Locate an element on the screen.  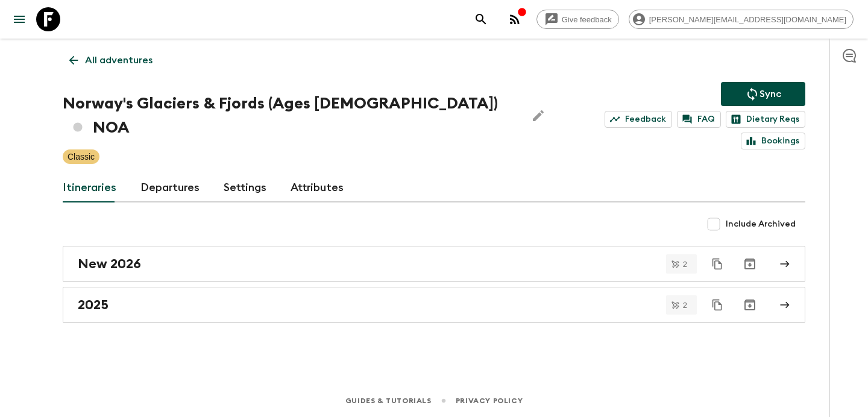
a: All adventures is located at coordinates (111, 60).